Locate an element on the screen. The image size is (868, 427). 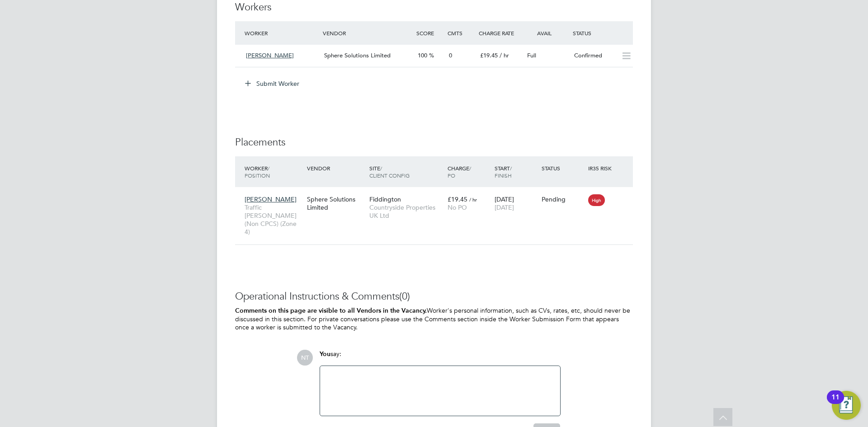
div: 11 is located at coordinates (835, 403).